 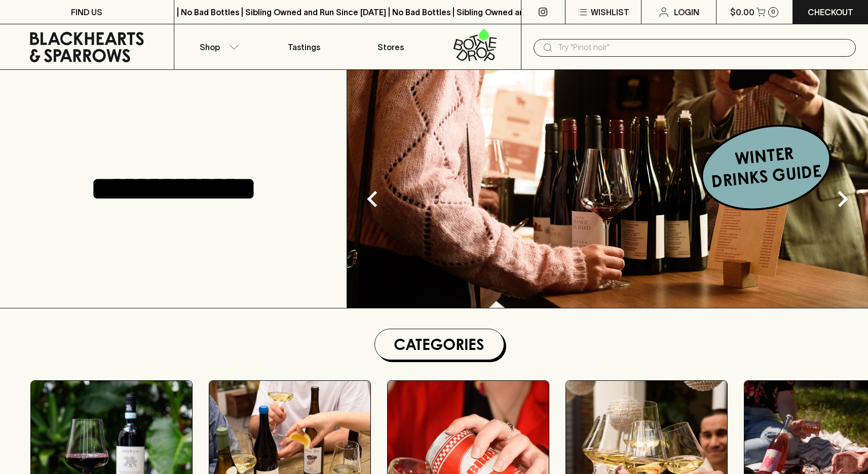 What do you see at coordinates (391, 47) in the screenshot?
I see `a: Stores` at bounding box center [391, 47].